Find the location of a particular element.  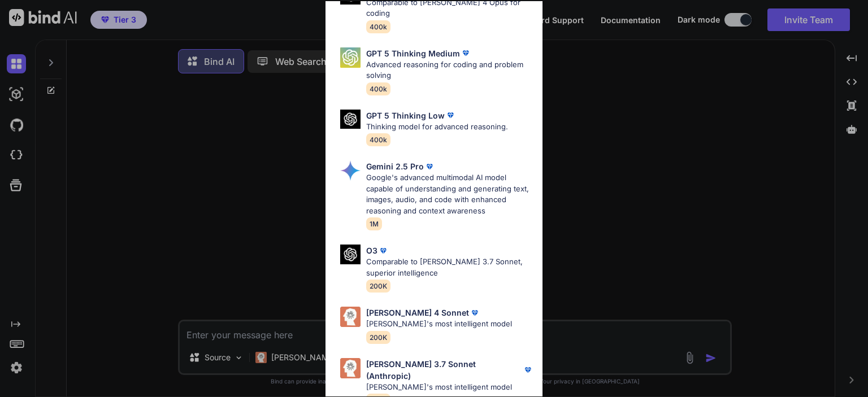

p: Advanced reasoning for coding and problem solving is located at coordinates (450, 70).